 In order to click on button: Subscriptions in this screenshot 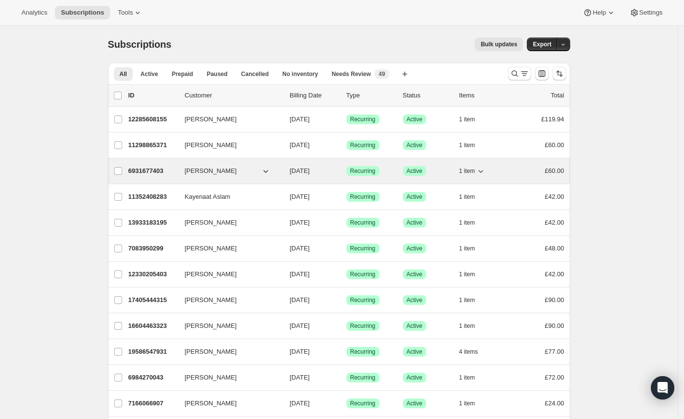, I will do `click(82, 13)`.